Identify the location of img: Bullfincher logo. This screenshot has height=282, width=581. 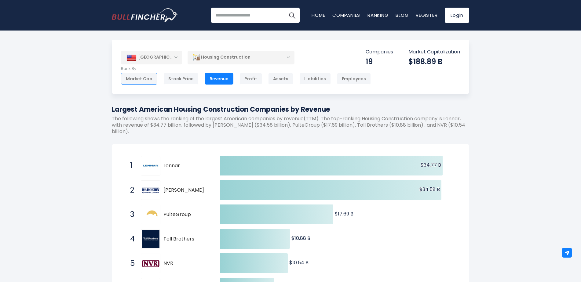
(145, 15).